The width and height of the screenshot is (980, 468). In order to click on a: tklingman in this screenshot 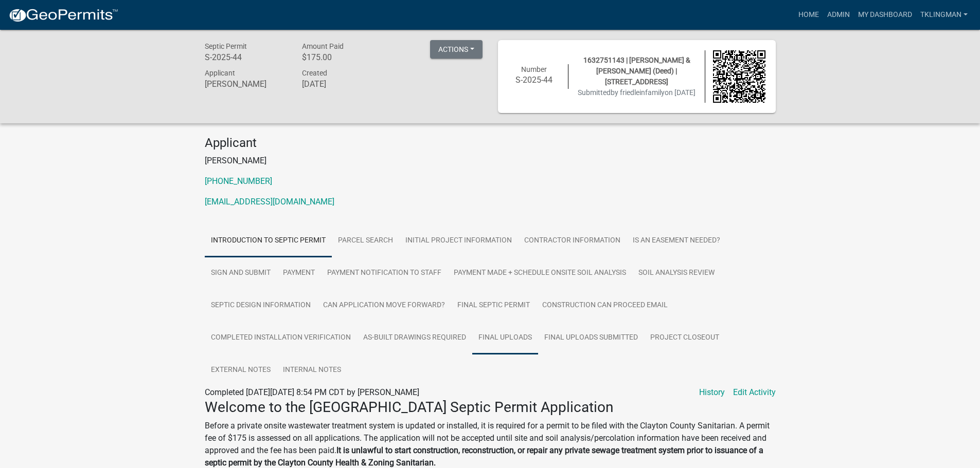, I will do `click(944, 15)`.